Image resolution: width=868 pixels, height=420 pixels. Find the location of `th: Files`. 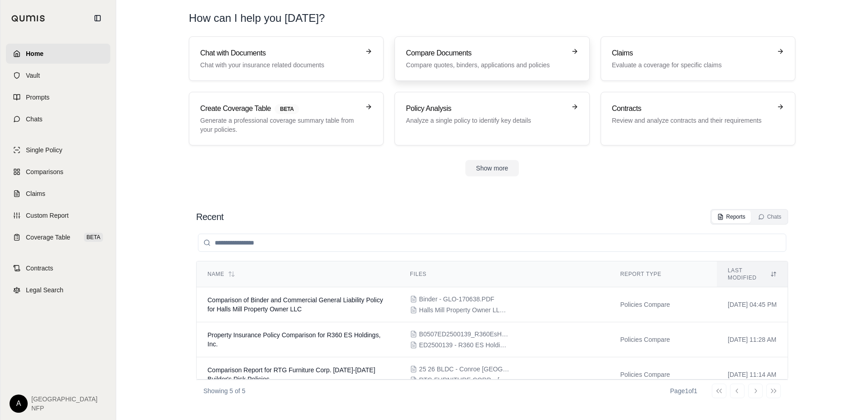

th: Files is located at coordinates (504, 274).